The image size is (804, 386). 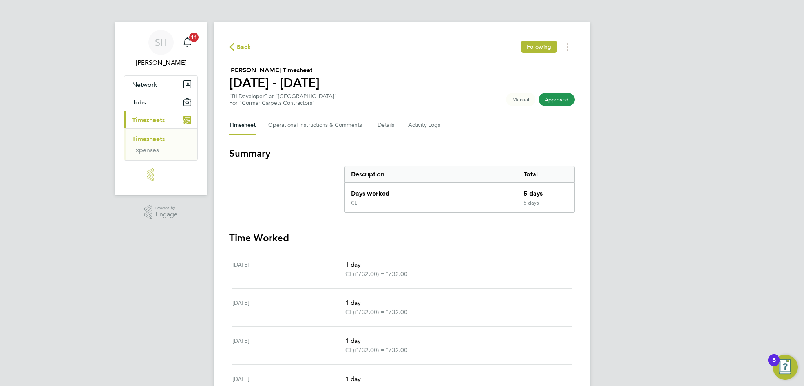 What do you see at coordinates (387, 125) in the screenshot?
I see `button: Details` at bounding box center [387, 125].